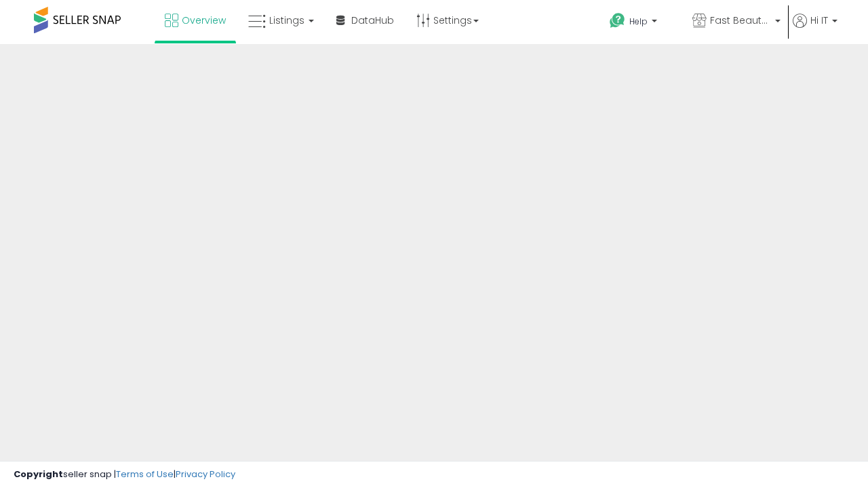 The image size is (868, 488). I want to click on div: seller snap | |, so click(124, 474).